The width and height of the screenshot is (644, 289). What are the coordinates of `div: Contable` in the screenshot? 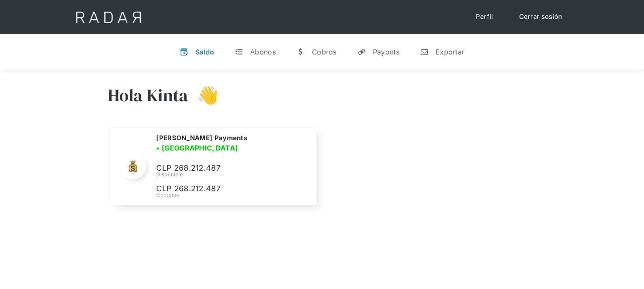 It's located at (231, 195).